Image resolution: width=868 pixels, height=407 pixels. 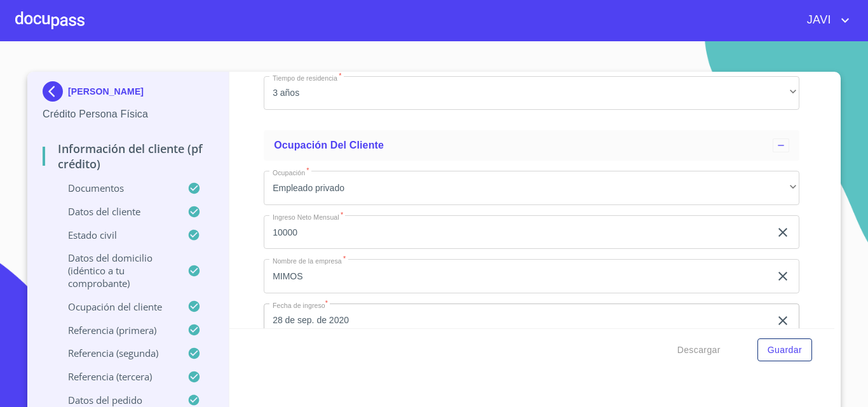 What do you see at coordinates (115, 400) in the screenshot?
I see `p: Datos del pedido` at bounding box center [115, 400].